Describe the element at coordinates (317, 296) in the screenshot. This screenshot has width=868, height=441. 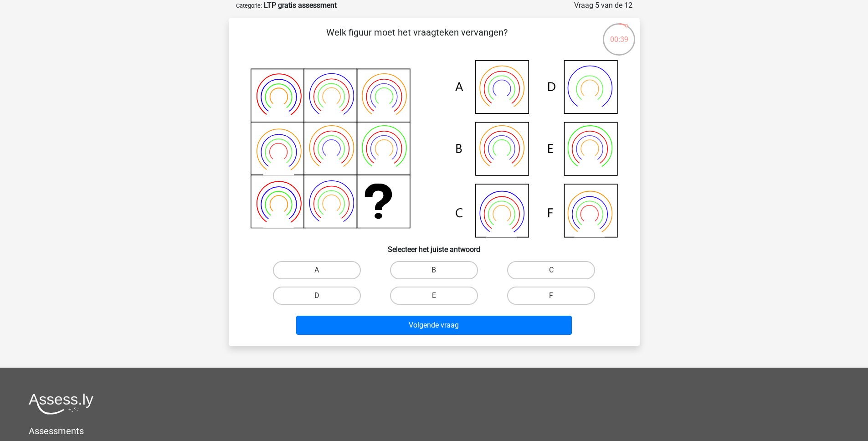
I see `label: D` at that location.